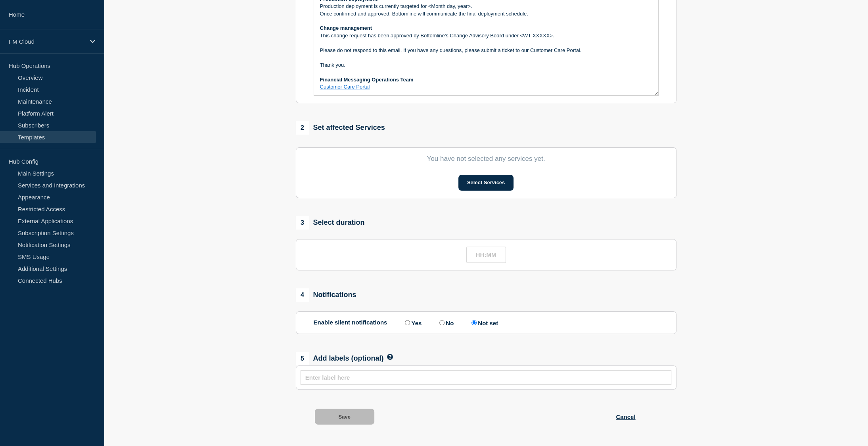  I want to click on button: Select Services, so click(486, 183).